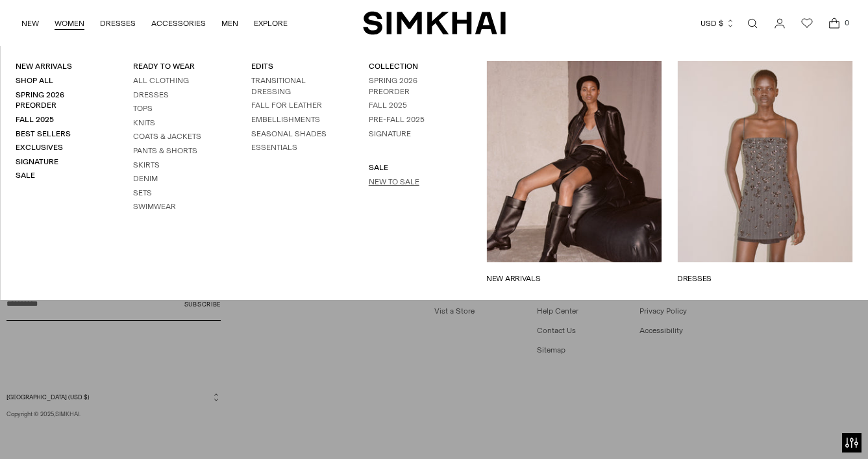 The height and width of the screenshot is (459, 868). Describe the element at coordinates (807, 24) in the screenshot. I see `a: Wishlist` at that location.